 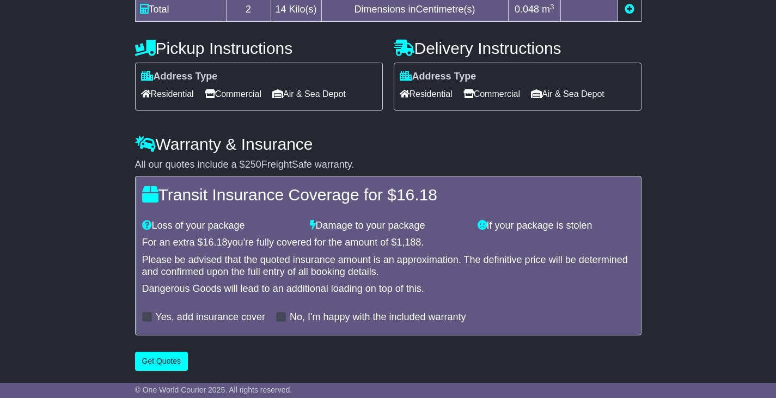 What do you see at coordinates (556, 226) in the screenshot?
I see `div: If your package is stolen` at bounding box center [556, 226].